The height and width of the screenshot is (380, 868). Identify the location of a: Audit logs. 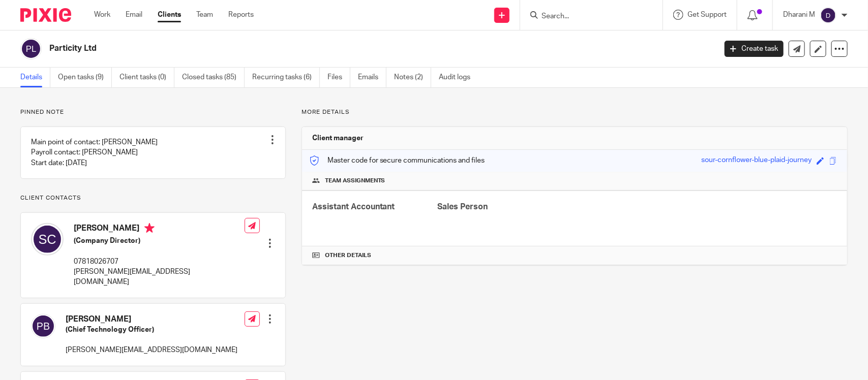
(458, 77).